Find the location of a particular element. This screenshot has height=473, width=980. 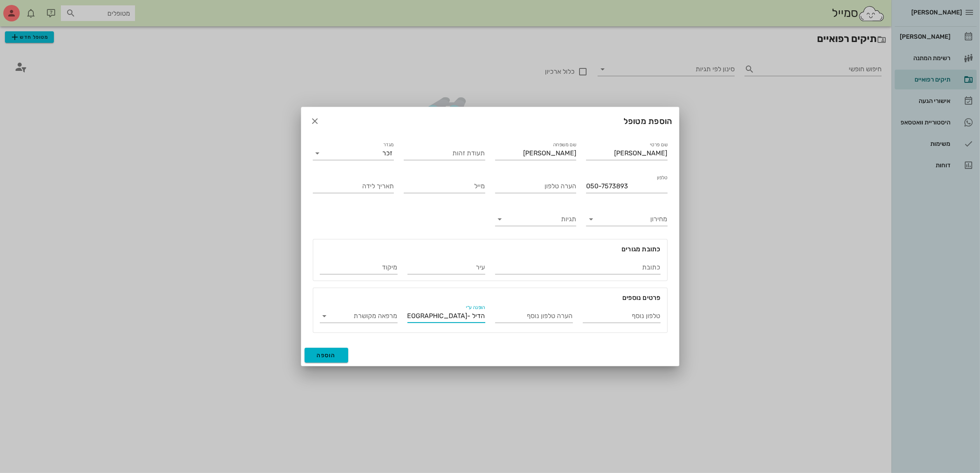

div: הוספת מטופל is located at coordinates (490, 121).